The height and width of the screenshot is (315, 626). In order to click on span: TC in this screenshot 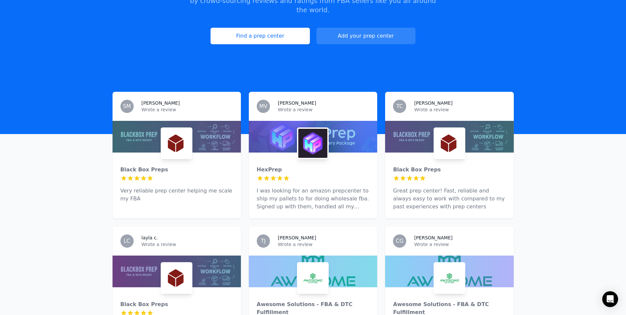, I will do `click(400, 106)`.